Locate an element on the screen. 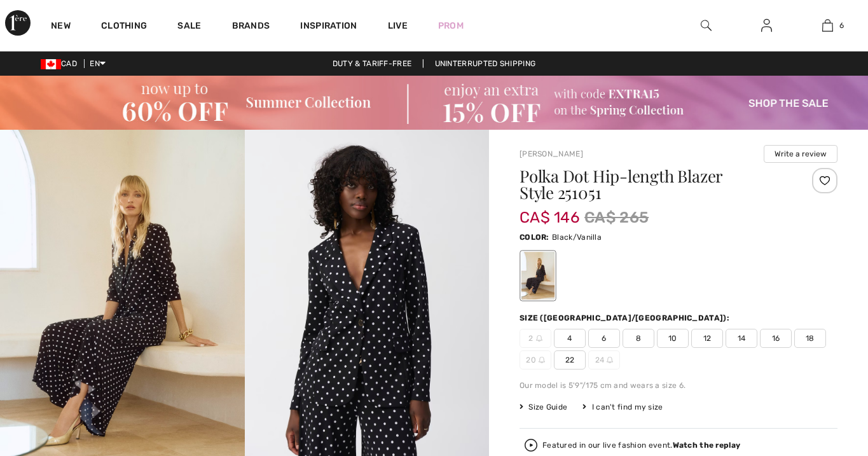  span: CA$ 265 is located at coordinates (616, 217).